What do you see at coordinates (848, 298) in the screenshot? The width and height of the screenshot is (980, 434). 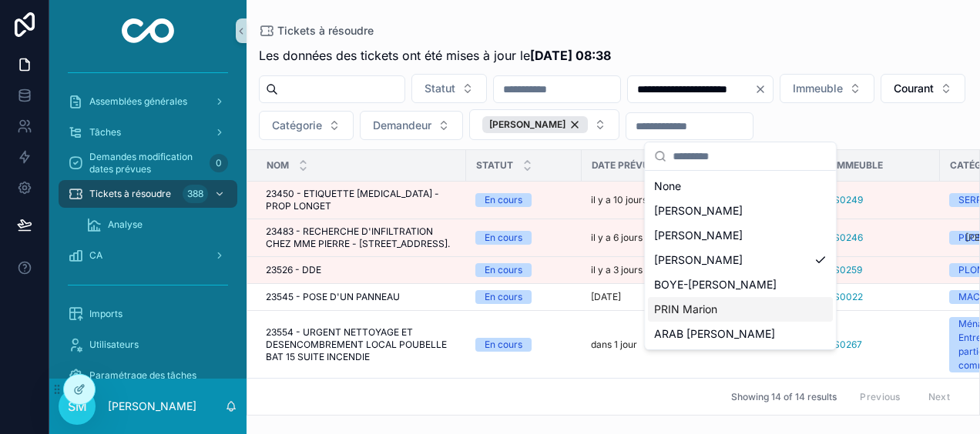 I see `a: S0022` at bounding box center [848, 298].